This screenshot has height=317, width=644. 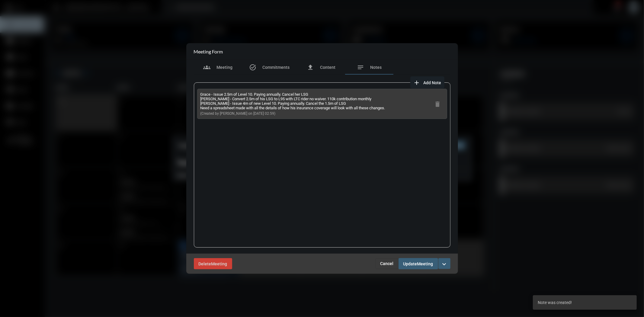 What do you see at coordinates (387, 264) in the screenshot?
I see `button: Cancel` at bounding box center [387, 264].